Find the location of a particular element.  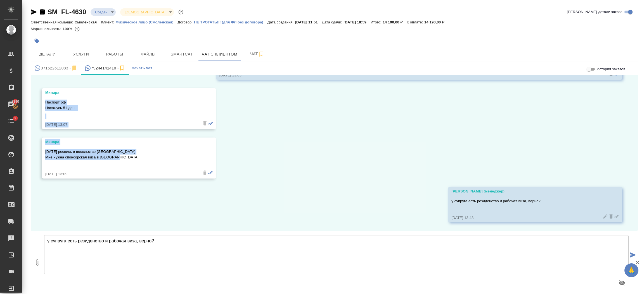

p: Договор: is located at coordinates (186, 22).